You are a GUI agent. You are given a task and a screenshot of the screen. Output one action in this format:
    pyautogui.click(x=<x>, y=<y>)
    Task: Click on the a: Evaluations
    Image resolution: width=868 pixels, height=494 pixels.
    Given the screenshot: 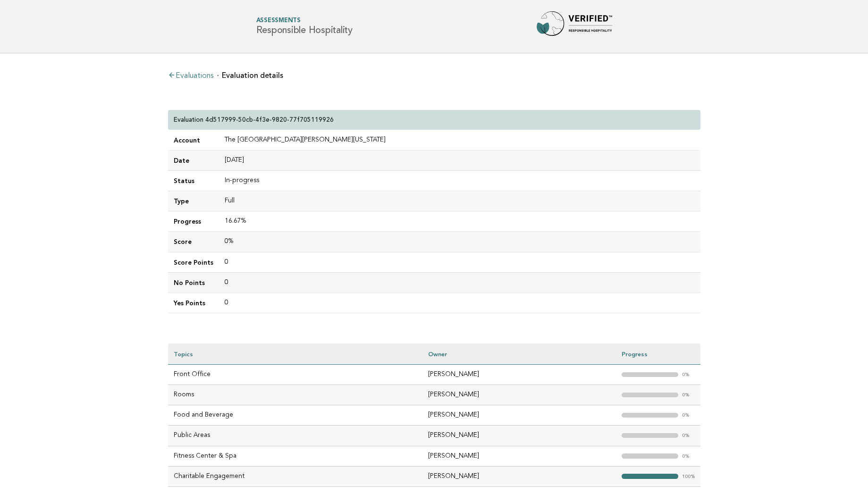 What is the action you would take?
    pyautogui.click(x=190, y=76)
    